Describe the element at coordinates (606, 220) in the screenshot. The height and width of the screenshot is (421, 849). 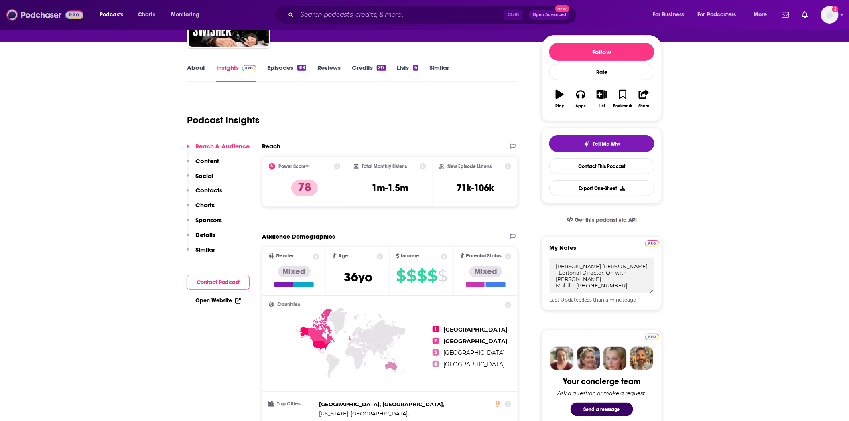
I see `span: Get this podcast via API` at that location.